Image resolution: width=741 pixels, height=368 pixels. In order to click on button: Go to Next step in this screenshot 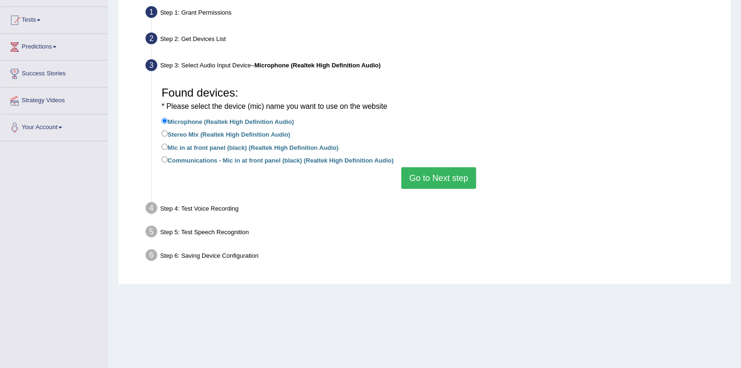, I will do `click(439, 178)`.